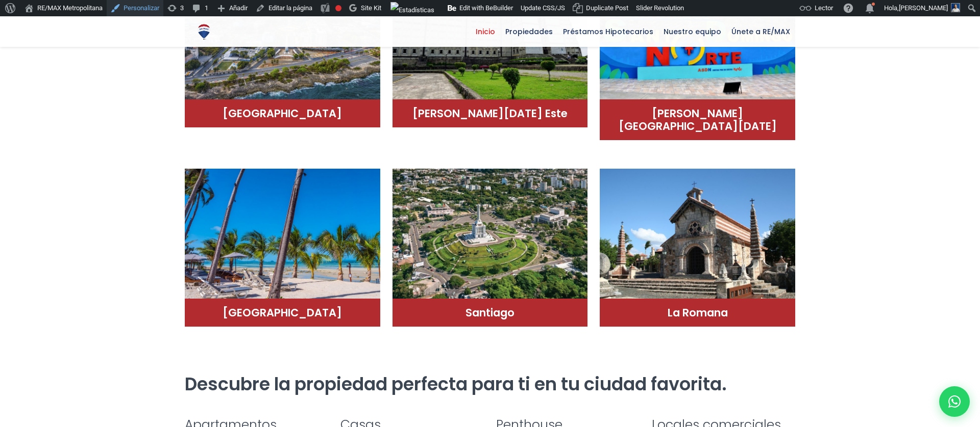  What do you see at coordinates (490, 244) in the screenshot?
I see `a: SantiagoSantiago` at bounding box center [490, 244].